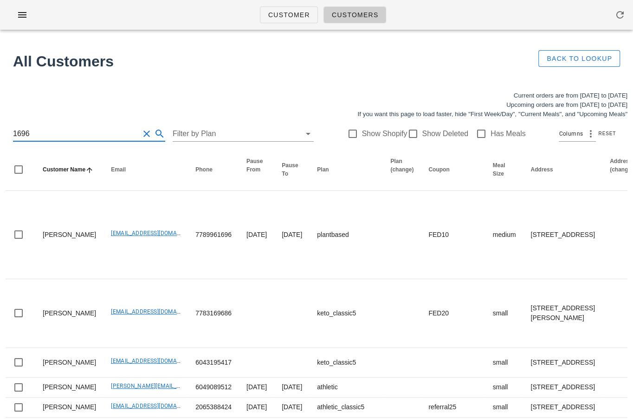 This screenshot has height=419, width=633. I want to click on label: Has Meals, so click(508, 134).